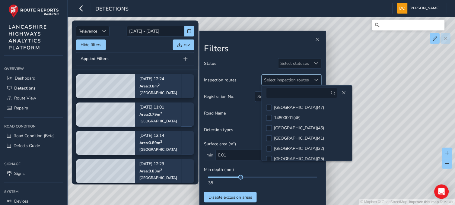  I want to click on div: Overview, so click(34, 69).